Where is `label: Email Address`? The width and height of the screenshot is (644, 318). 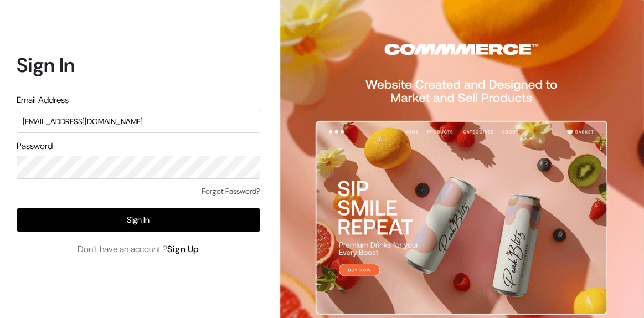 label: Email Address is located at coordinates (43, 100).